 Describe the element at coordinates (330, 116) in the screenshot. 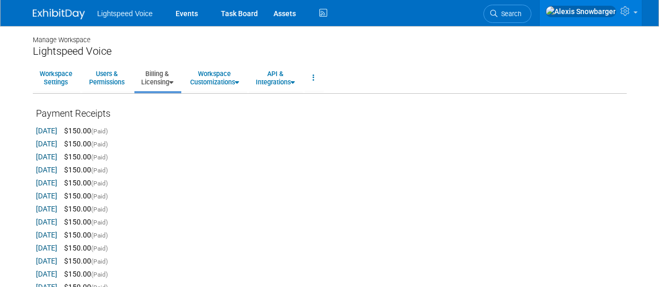

I see `div: Payment Receipts` at that location.